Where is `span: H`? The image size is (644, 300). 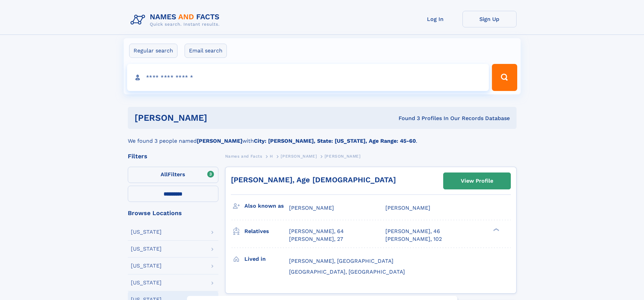 span: H is located at coordinates (271, 156).